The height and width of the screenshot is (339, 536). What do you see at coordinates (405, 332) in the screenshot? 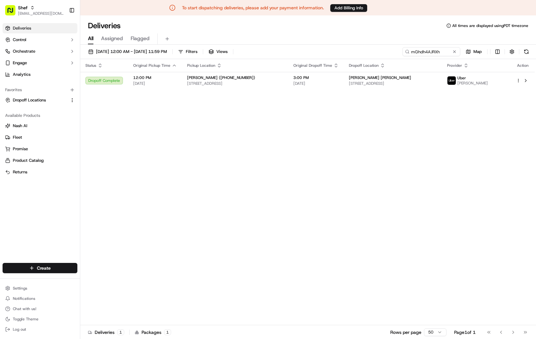
I see `p: Rows per page` at bounding box center [405, 332].